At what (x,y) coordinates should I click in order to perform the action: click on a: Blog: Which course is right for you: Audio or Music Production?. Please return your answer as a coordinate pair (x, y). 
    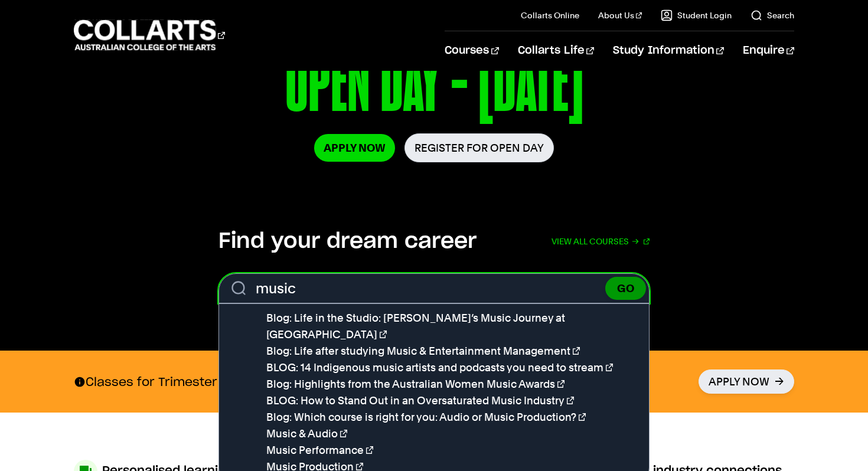
    Looking at the image, I should click on (426, 417).